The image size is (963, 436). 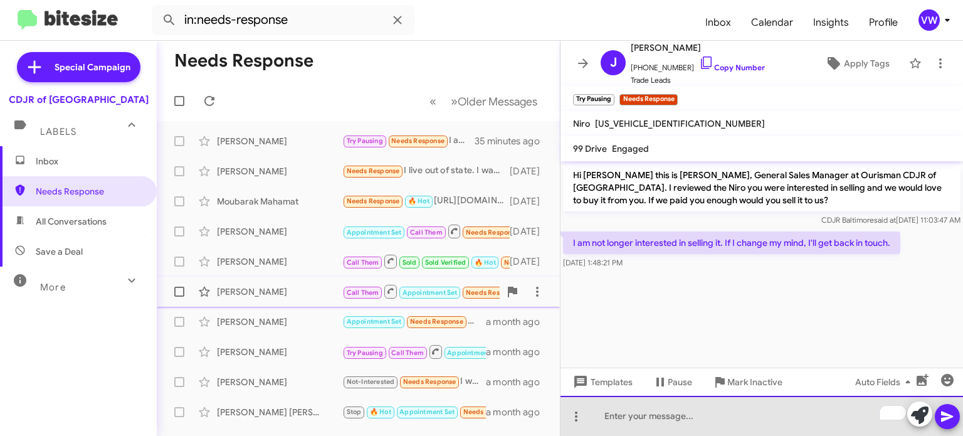 I want to click on div: You're welcome, so click(x=425, y=261).